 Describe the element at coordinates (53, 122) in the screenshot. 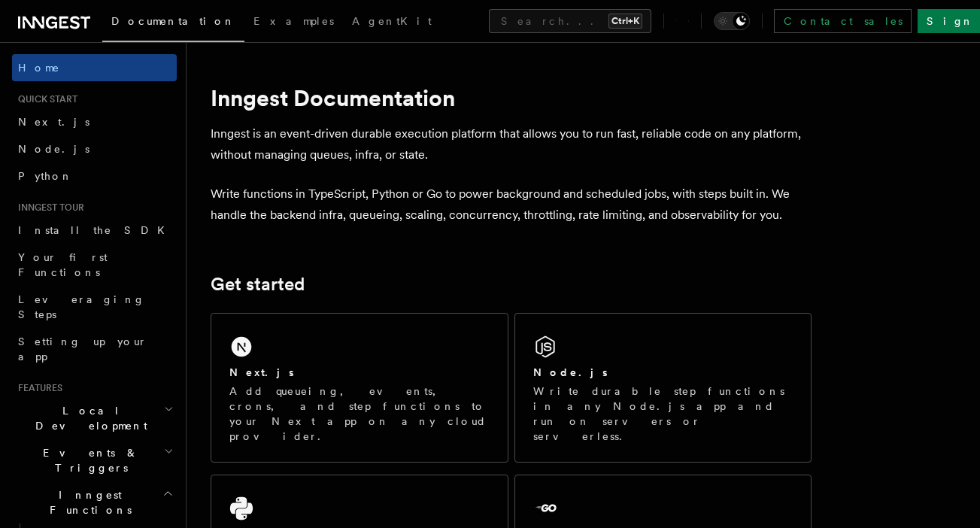

I see `span: Next.js` at that location.